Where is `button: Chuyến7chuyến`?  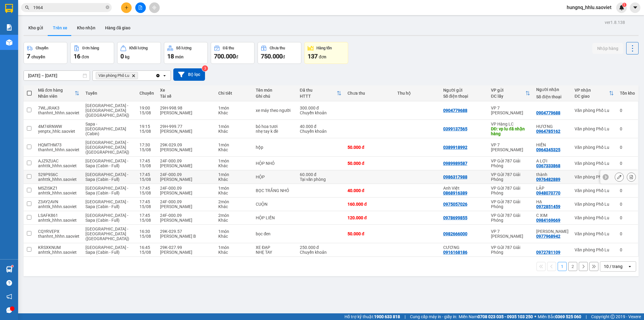 button: Chuyến7chuyến is located at coordinates (46, 53).